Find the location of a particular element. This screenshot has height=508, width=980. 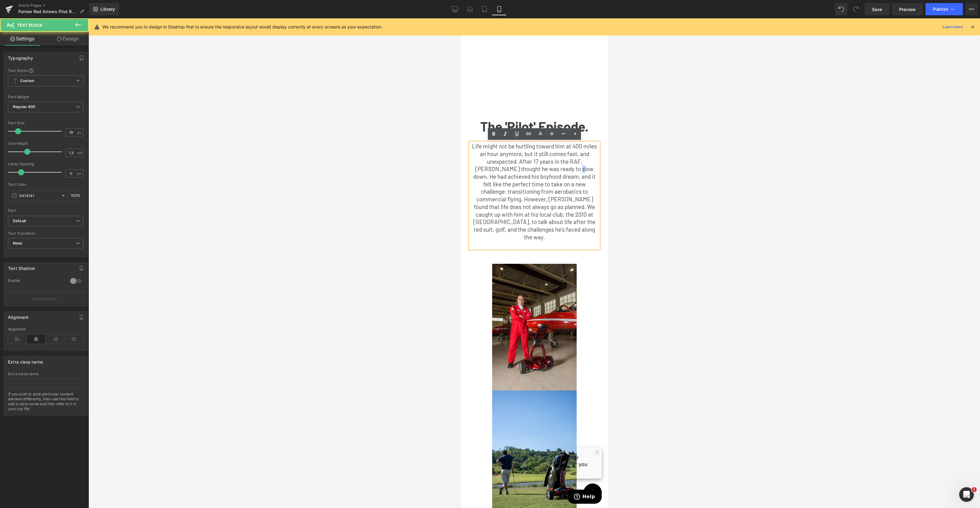

div: Letter Spacing is located at coordinates (46, 164).